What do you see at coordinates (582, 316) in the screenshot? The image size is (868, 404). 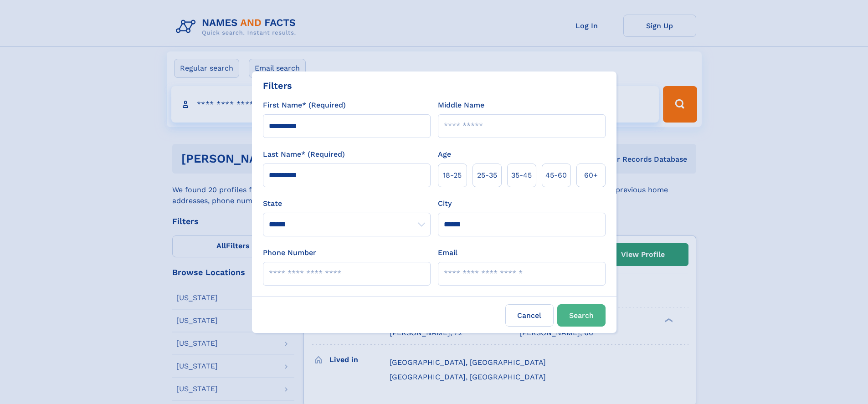 I see `button: Search` at bounding box center [582, 316].